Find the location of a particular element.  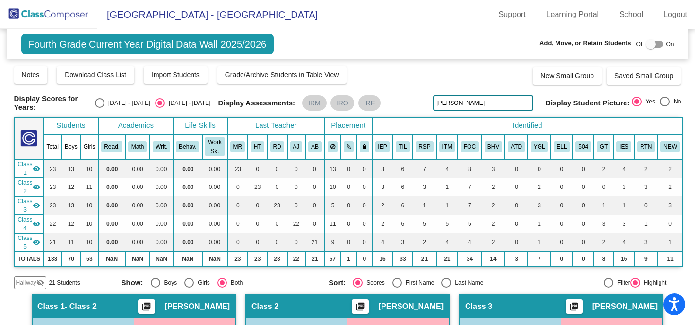

th: Previously Retained is located at coordinates (646, 147).